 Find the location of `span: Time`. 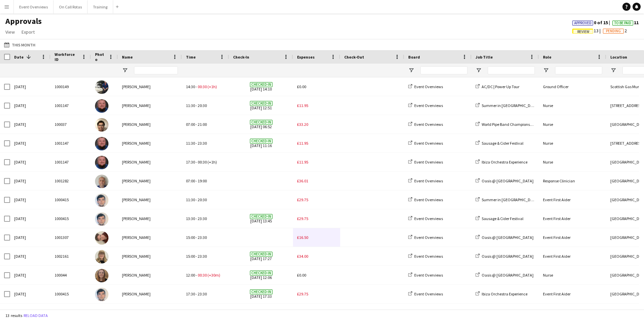

span: Time is located at coordinates (190, 57).